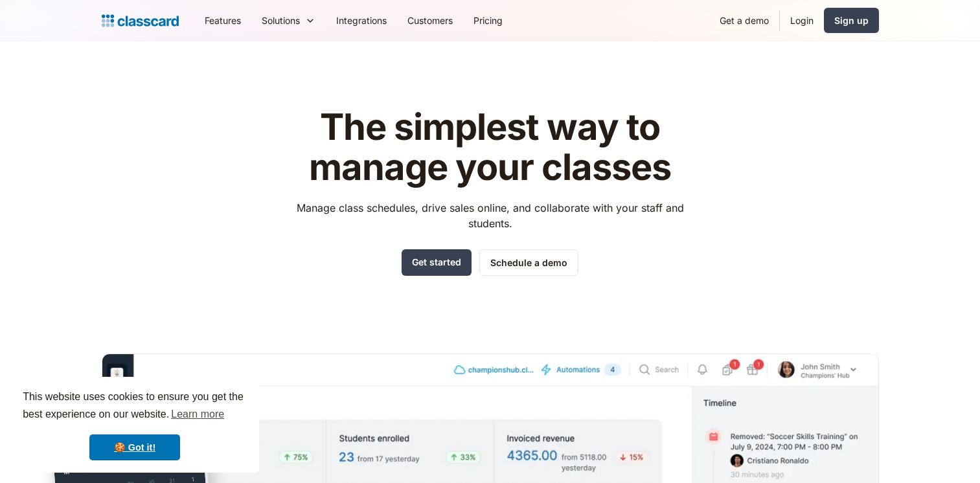  I want to click on a: Sign up, so click(851, 20).